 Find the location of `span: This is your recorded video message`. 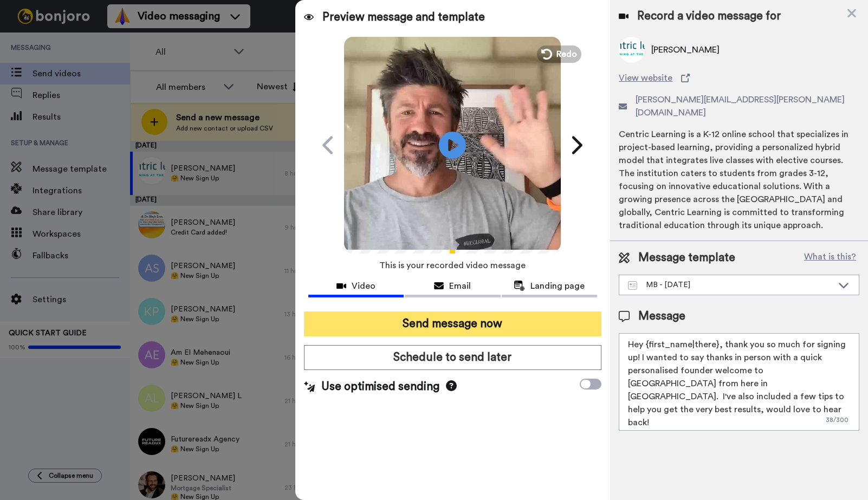

span: This is your recorded video message is located at coordinates (452, 265).